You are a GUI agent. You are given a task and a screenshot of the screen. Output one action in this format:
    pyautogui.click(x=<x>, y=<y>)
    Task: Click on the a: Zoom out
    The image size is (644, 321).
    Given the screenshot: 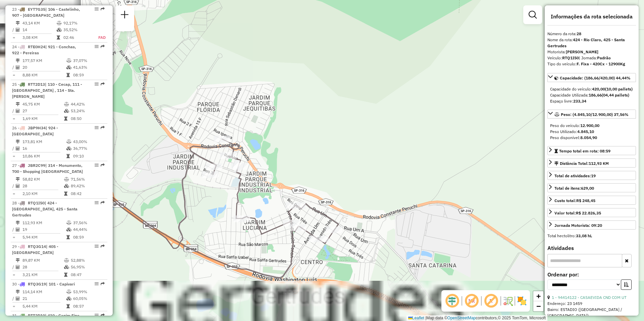 What is the action you would take?
    pyautogui.click(x=538, y=307)
    